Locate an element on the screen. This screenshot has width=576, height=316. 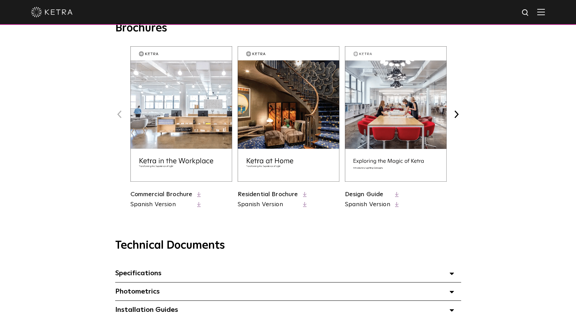
a: Commercial Brochure is located at coordinates (161, 195).